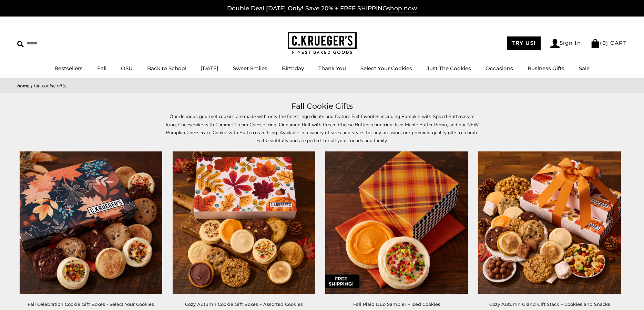  I want to click on a: Birthday, so click(293, 68).